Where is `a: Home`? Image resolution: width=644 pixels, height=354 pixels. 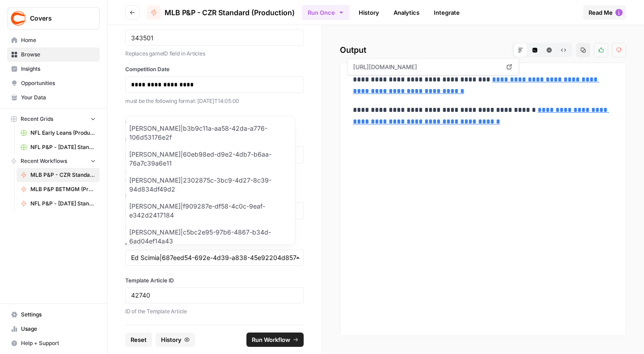
a: Home is located at coordinates (53, 40).